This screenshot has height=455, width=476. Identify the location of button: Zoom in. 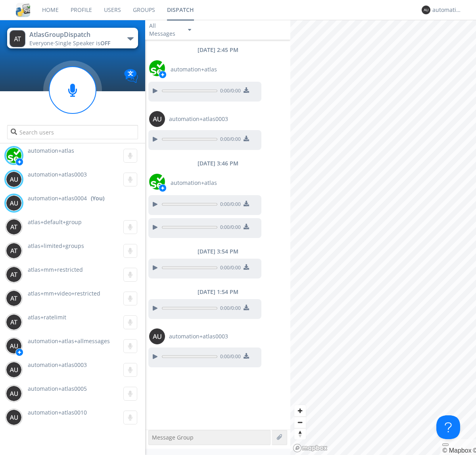
(299, 410).